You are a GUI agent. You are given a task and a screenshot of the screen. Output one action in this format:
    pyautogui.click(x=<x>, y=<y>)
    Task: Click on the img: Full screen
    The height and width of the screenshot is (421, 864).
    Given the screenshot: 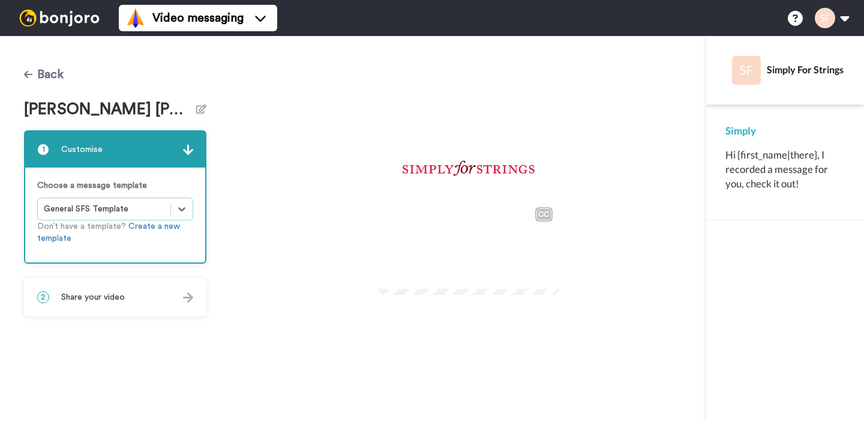 What is the action you would take?
    pyautogui.click(x=542, y=272)
    